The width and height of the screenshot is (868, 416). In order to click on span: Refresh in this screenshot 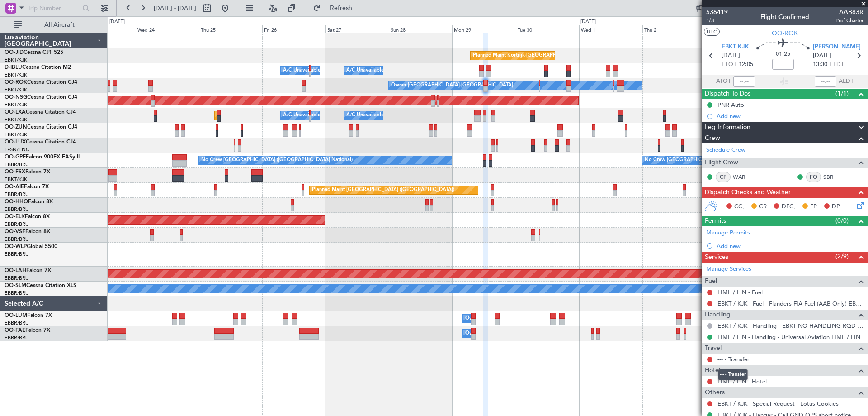, I will do `click(341, 8)`.